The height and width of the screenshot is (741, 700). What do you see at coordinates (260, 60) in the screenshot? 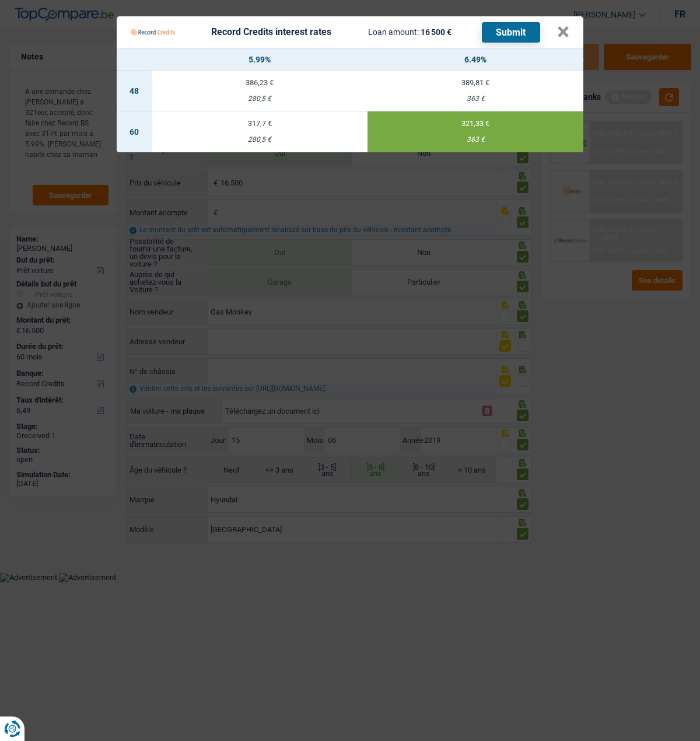
I see `th: 5.99%` at bounding box center [260, 60].